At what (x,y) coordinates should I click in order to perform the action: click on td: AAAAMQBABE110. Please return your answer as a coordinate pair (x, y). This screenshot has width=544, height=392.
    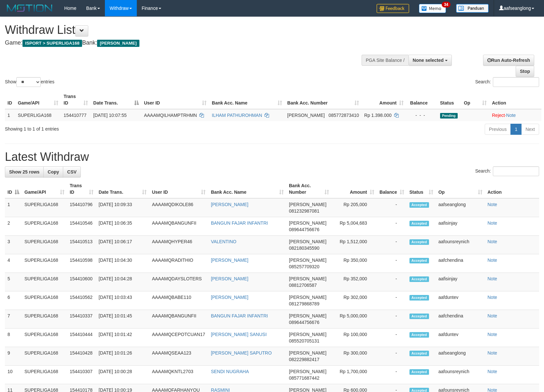
    Looking at the image, I should click on (178, 300).